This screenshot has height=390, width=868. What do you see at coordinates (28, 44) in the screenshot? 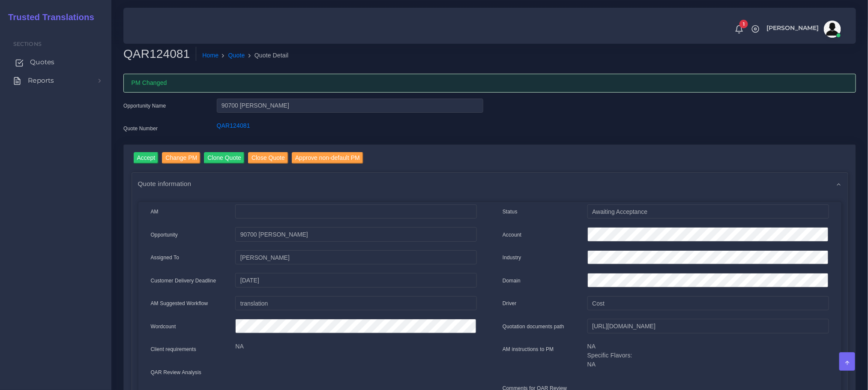
I see `span: Sections` at bounding box center [28, 44].